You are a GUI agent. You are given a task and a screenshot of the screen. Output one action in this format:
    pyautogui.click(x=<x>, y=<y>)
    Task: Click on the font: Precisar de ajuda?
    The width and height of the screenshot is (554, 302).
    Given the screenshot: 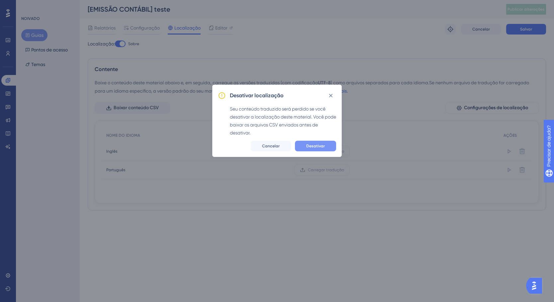 What is the action you would take?
    pyautogui.click(x=36, y=5)
    